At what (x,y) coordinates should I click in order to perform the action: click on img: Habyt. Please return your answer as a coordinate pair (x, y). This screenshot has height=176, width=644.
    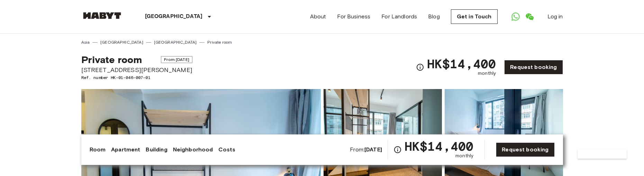
    Looking at the image, I should click on (102, 15).